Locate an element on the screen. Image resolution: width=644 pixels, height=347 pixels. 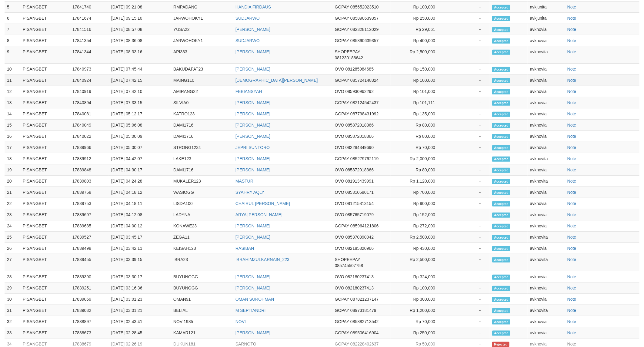
td: 26 is located at coordinates (12, 248).